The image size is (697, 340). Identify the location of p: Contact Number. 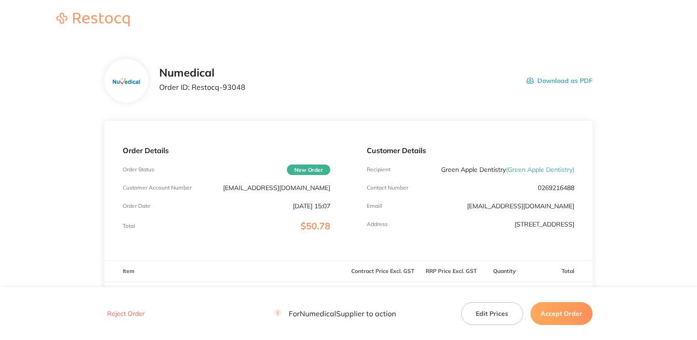
(387, 188).